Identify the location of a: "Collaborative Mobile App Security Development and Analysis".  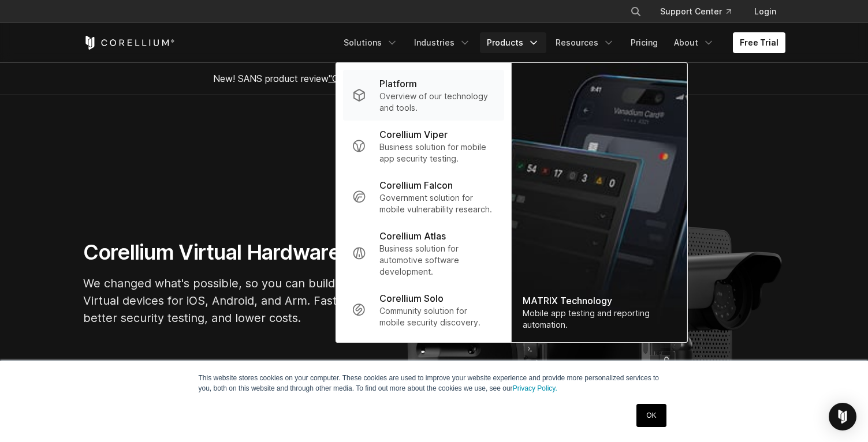
(461, 78).